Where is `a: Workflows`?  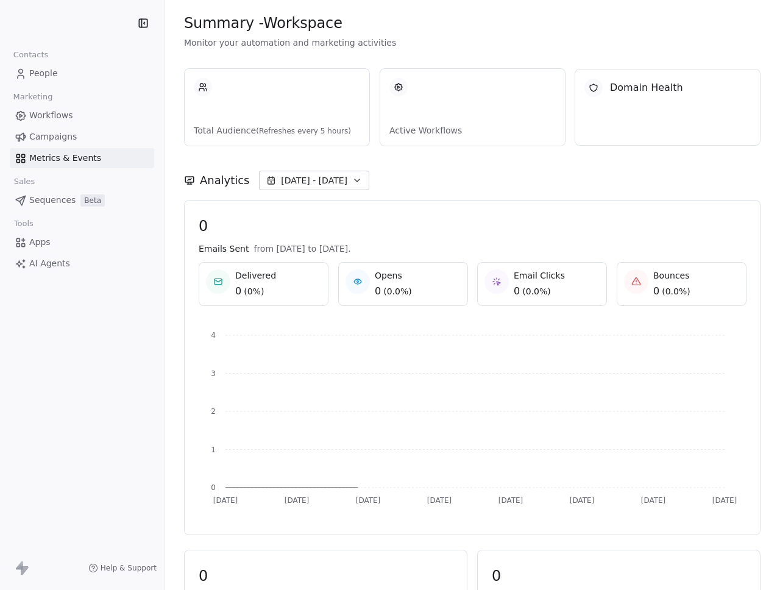
a: Workflows is located at coordinates (82, 115).